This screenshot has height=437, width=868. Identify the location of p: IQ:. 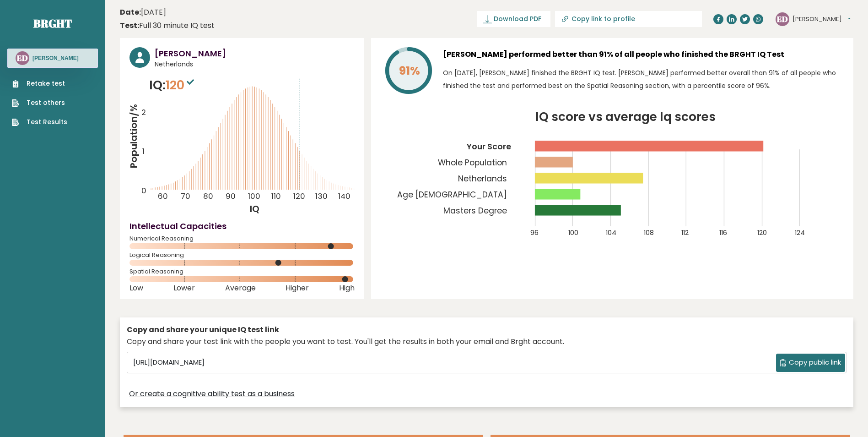
(173, 85).